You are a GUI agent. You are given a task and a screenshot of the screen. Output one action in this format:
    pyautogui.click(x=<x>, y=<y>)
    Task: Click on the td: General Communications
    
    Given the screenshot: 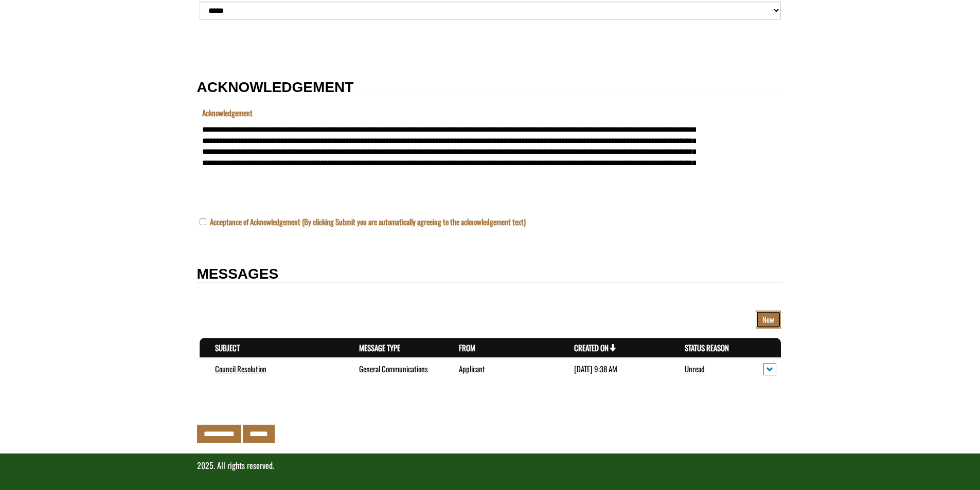 What is the action you would take?
    pyautogui.click(x=393, y=369)
    